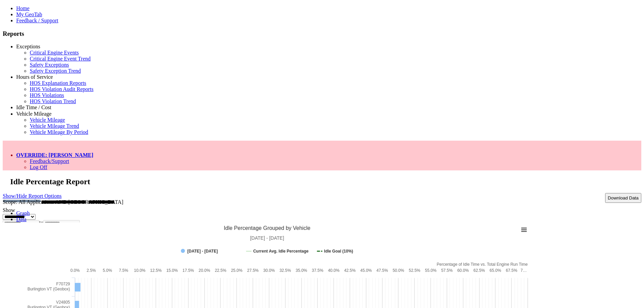 This screenshot has width=644, height=308. I want to click on text: 27.5%, so click(253, 271).